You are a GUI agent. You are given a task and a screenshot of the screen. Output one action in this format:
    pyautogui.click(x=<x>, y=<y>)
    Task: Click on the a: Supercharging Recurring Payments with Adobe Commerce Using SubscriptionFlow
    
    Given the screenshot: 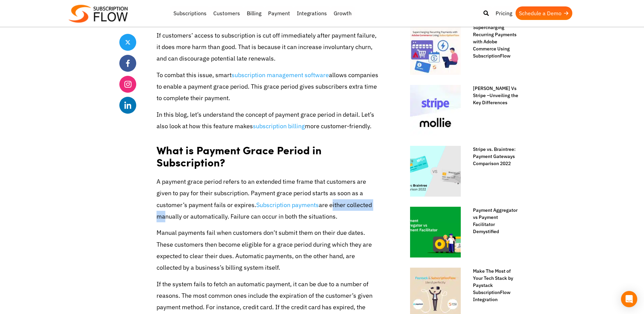 What is the action you would take?
    pyautogui.click(x=492, y=42)
    